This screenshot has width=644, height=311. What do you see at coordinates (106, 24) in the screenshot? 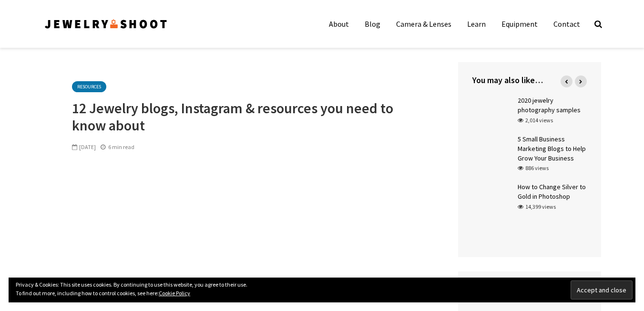
I see `img: Jewelry Photographer Bay Area - San Francisco | Nationwide via Mail` at bounding box center [106, 24].